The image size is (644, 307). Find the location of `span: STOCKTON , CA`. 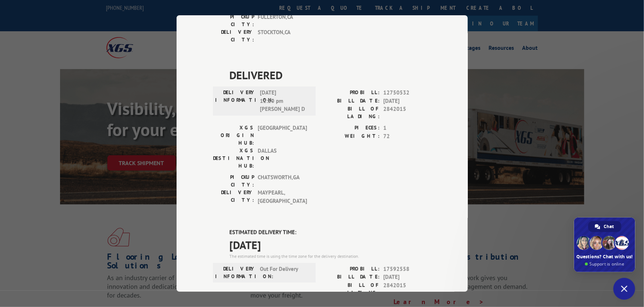

span: STOCKTON , CA is located at coordinates (282, 36).